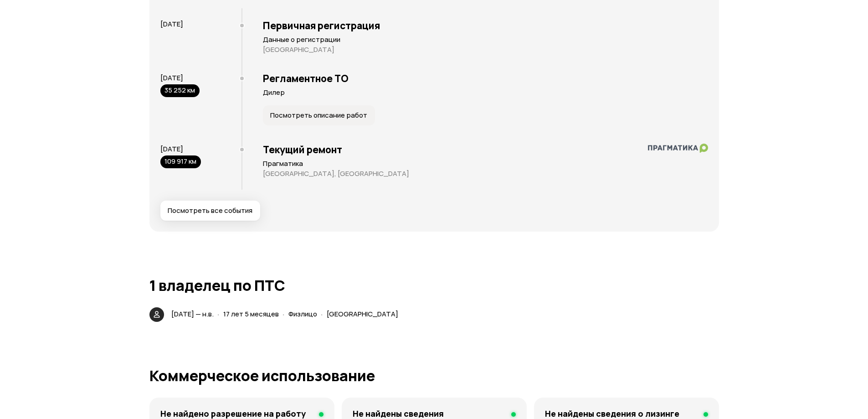 This screenshot has width=868, height=419. What do you see at coordinates (210, 211) in the screenshot?
I see `button: Посмотреть все события` at bounding box center [210, 211].